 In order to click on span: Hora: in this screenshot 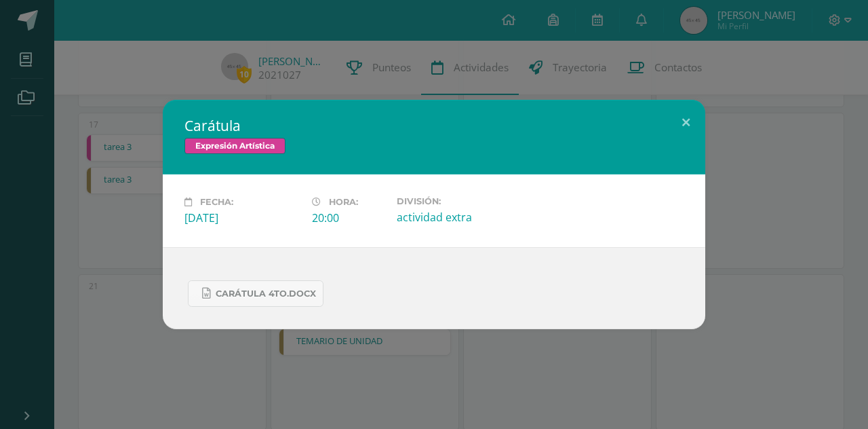, I will do `click(343, 202)`.